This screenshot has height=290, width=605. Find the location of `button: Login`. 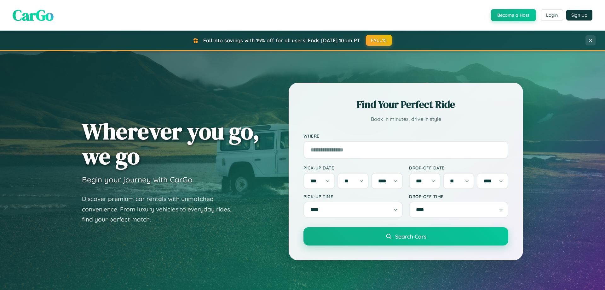

button: Login is located at coordinates (552, 15).